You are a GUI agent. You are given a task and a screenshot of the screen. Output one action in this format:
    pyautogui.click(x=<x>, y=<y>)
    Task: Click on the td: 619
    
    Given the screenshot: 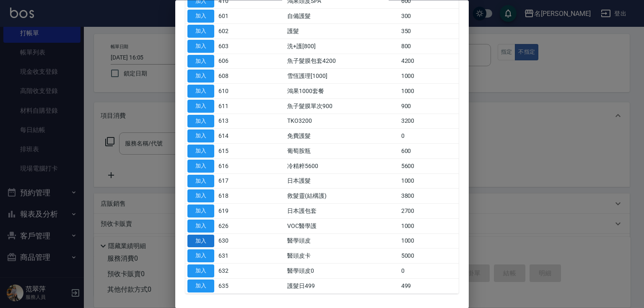 What is the action you would take?
    pyautogui.click(x=234, y=211)
    